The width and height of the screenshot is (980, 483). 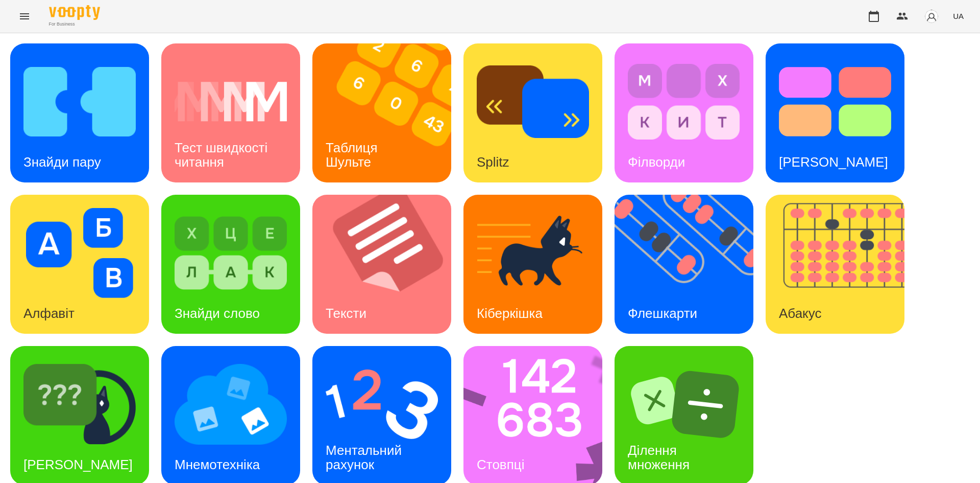 I want to click on img: Філворди, so click(x=684, y=101).